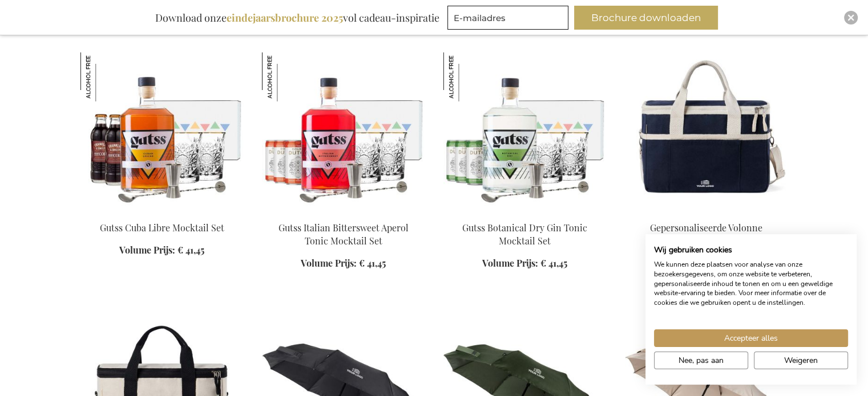  What do you see at coordinates (525, 213) in the screenshot?
I see `a: Gutss Botanical Dry Gin Tonic Mocktail Set Gutss Botanical Dry Gin Tonic Mocktail Set` at bounding box center [525, 213].